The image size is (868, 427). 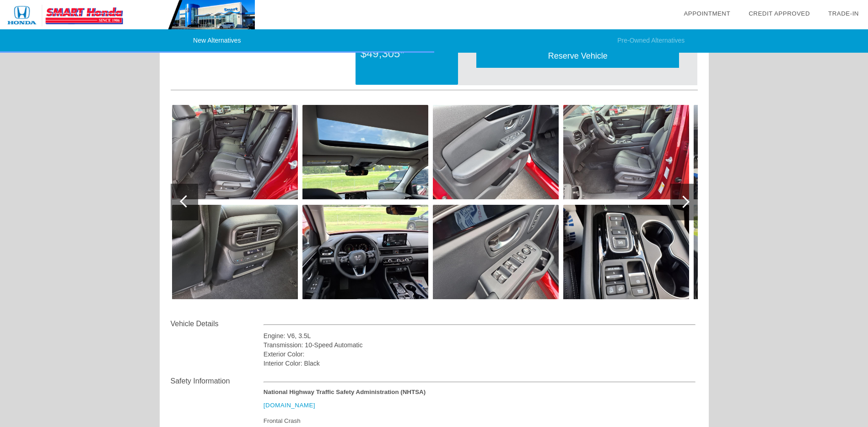 What do you see at coordinates (480, 345) in the screenshot?
I see `div: Transmission: 10-Speed Automatic` at bounding box center [480, 345].